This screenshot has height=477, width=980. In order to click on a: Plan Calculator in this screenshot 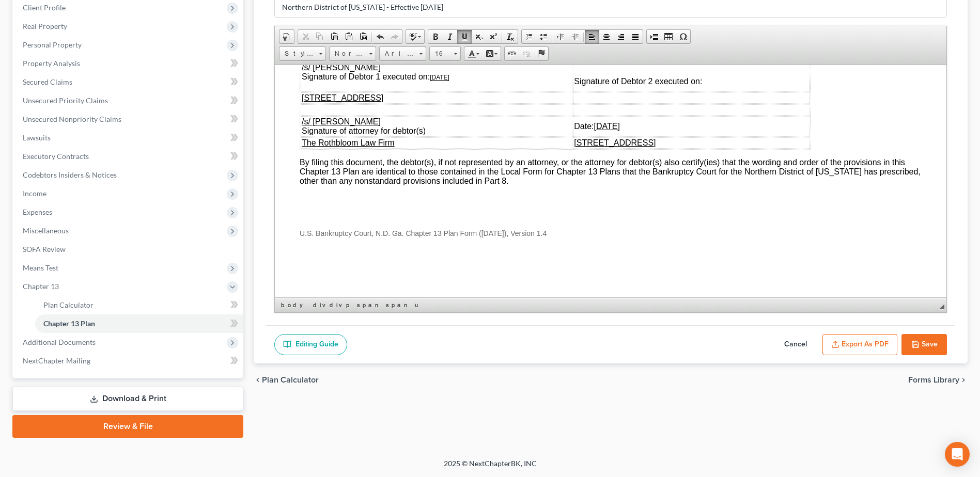, I will do `click(139, 305)`.